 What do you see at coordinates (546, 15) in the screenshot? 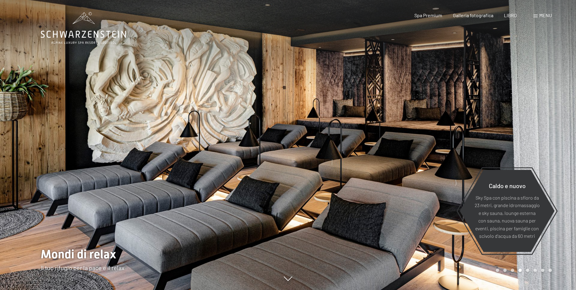
I see `font: menu` at bounding box center [546, 15].